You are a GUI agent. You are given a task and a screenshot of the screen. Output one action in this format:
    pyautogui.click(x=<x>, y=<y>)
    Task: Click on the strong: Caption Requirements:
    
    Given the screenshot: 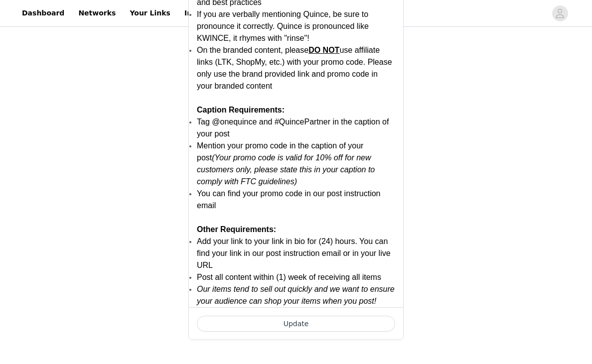 What is the action you would take?
    pyautogui.click(x=241, y=110)
    